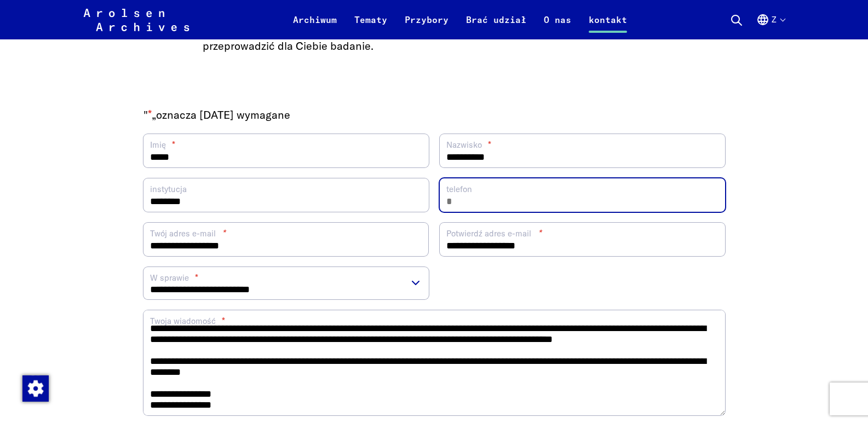 This screenshot has height=423, width=868. I want to click on a: Tematy, so click(371, 26).